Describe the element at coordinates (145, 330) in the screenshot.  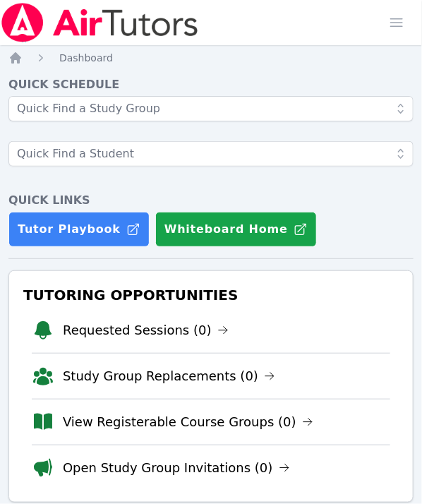
I see `a: Requested Sessions (0)` at that location.